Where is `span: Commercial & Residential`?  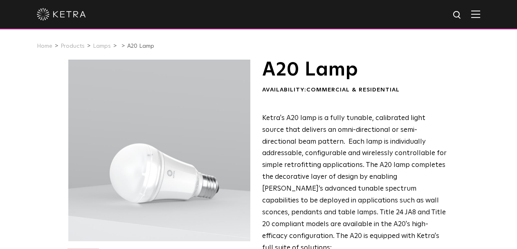
span: Commercial & Residential is located at coordinates (353, 90).